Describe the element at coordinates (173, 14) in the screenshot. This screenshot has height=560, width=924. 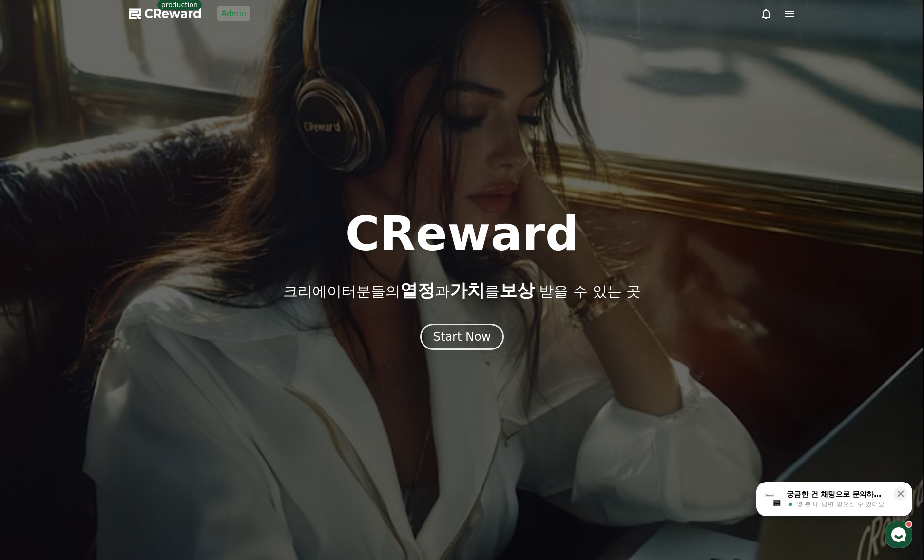
I see `span: CReward` at that location.